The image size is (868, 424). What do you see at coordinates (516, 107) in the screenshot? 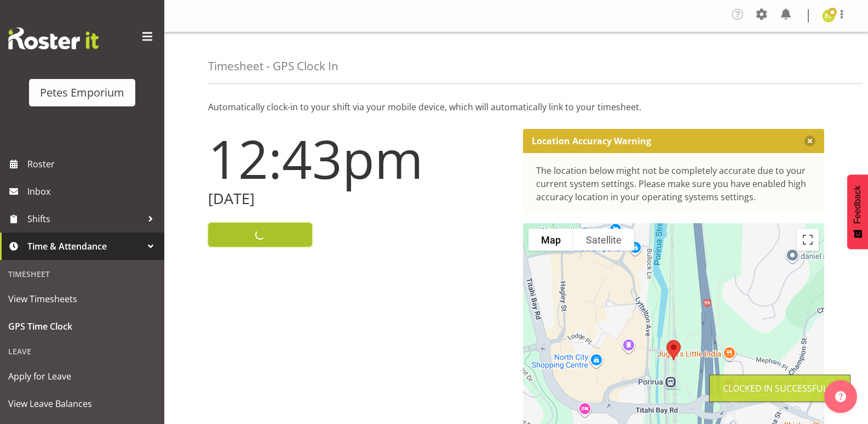
I see `p: Automatically clock-in to your shift via your mobile device, which will automatically link to you...` at bounding box center [516, 107].